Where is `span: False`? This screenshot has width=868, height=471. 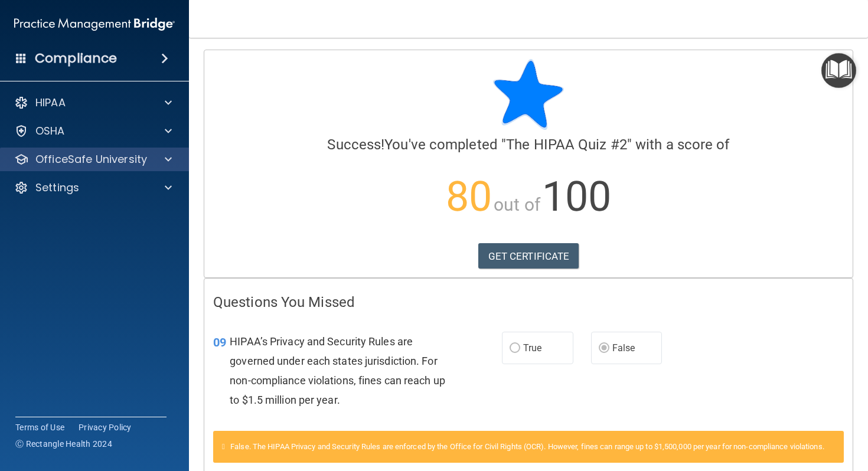 span: False is located at coordinates (624, 347).